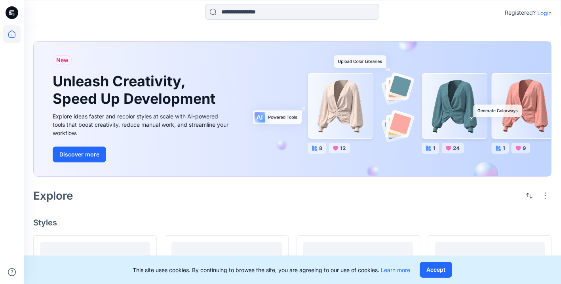 The width and height of the screenshot is (561, 284). What do you see at coordinates (544, 13) in the screenshot?
I see `p: Login` at bounding box center [544, 13].